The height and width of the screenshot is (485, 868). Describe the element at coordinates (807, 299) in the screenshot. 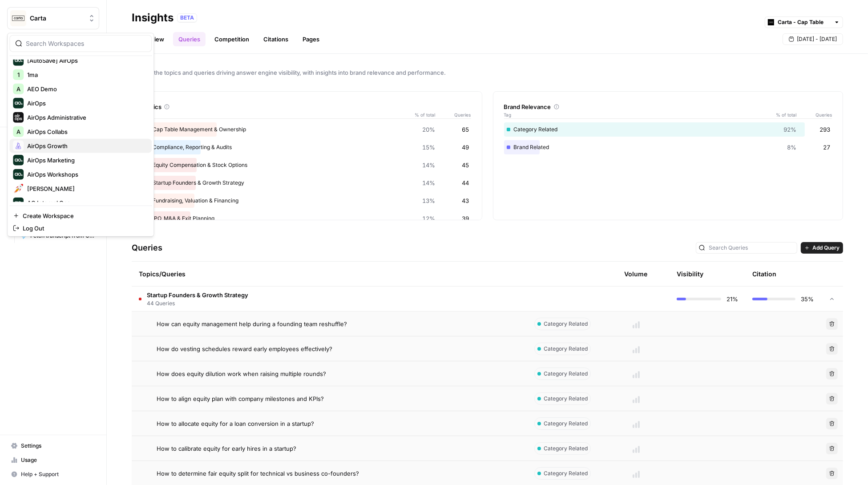

I see `span: 35%` at that location.